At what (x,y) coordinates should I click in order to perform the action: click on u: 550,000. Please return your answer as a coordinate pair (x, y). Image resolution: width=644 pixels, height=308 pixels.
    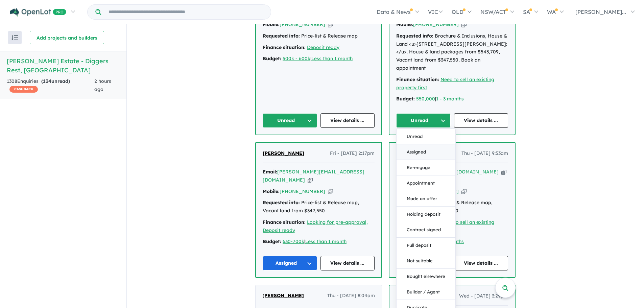
    Looking at the image, I should click on (426, 99).